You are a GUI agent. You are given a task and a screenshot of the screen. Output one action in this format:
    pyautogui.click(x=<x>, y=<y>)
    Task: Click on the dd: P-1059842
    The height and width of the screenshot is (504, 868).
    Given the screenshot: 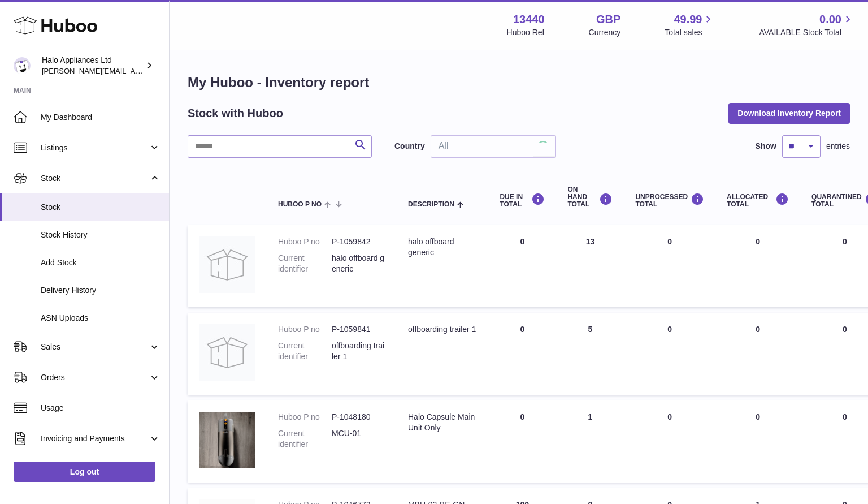 What is the action you would take?
    pyautogui.click(x=359, y=242)
    